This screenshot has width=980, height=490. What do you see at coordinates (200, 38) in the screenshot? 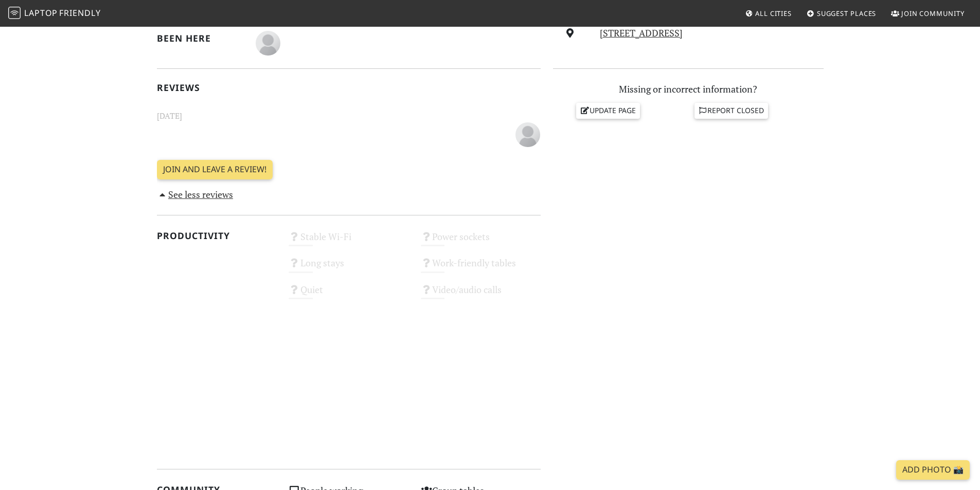
I see `h2: Been here` at bounding box center [200, 38].